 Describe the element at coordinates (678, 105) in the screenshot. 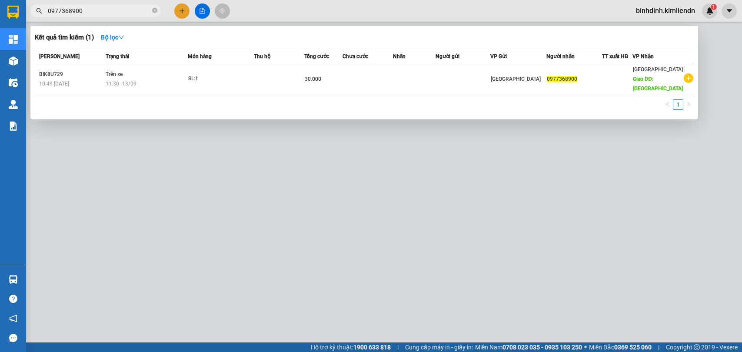

I see `a: 1` at that location.